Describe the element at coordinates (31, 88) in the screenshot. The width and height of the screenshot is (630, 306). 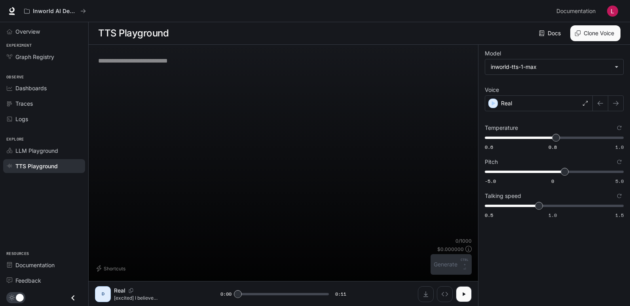
I see `span: Dashboards` at that location.